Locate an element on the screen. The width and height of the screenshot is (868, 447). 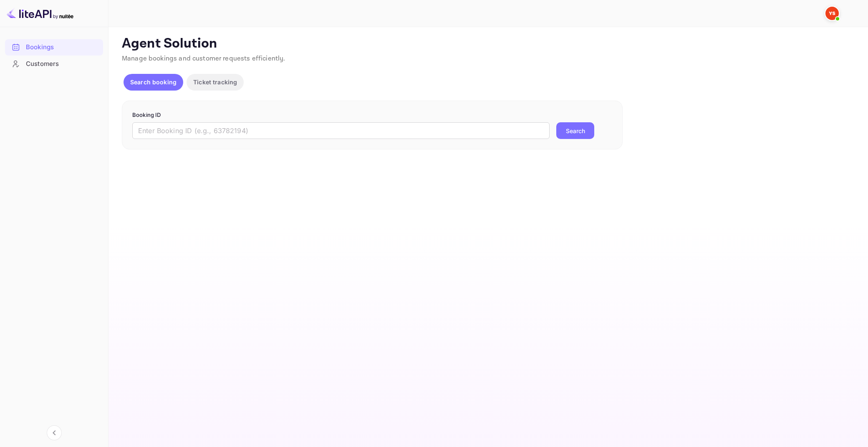
p: Booking ID is located at coordinates (372, 115).